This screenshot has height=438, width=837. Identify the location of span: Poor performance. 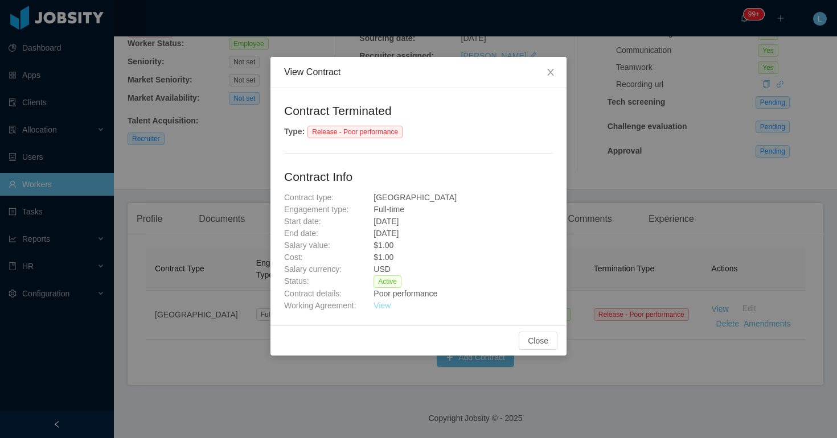
(405, 294).